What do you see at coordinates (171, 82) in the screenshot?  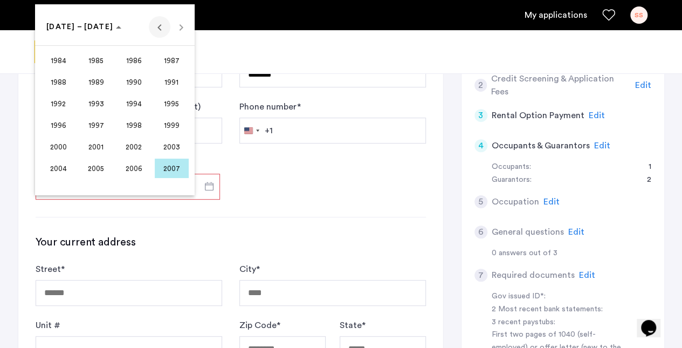 I see `button: 1991` at bounding box center [171, 82].